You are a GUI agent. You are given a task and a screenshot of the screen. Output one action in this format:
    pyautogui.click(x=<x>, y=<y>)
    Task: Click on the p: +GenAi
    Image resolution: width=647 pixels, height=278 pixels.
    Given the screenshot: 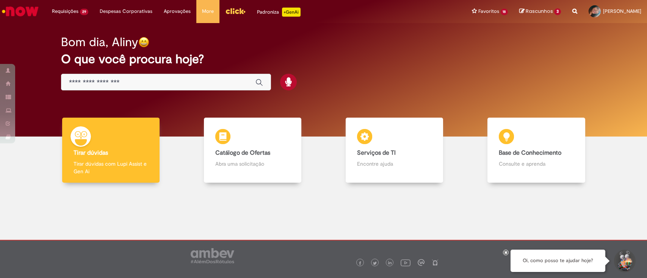 What is the action you would take?
    pyautogui.click(x=291, y=12)
    